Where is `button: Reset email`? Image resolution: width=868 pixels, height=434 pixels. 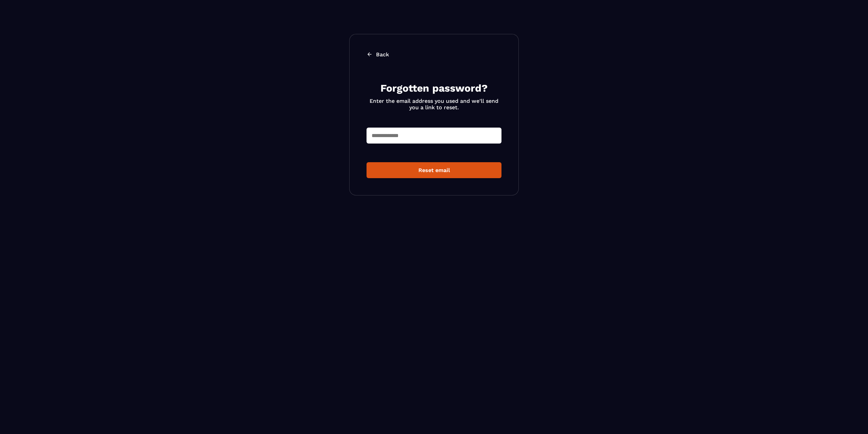 button: Reset email is located at coordinates (434, 170).